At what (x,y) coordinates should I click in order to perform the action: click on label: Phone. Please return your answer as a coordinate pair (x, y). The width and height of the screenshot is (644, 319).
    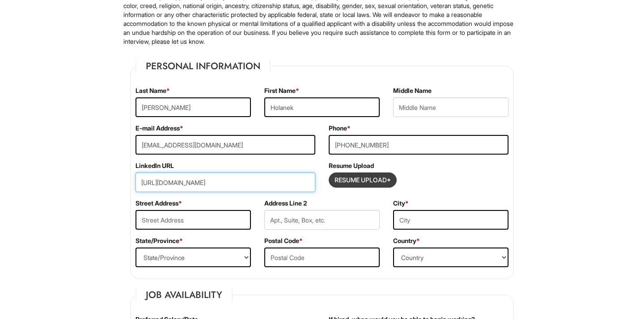
    Looking at the image, I should click on (340, 129).